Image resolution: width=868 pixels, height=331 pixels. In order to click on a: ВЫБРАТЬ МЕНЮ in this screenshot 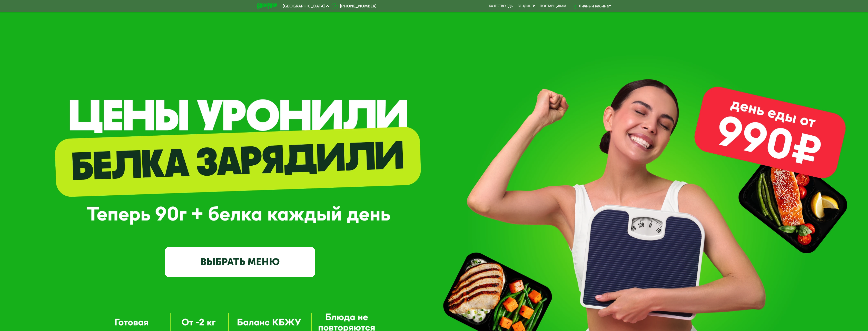, I will do `click(240, 262)`.